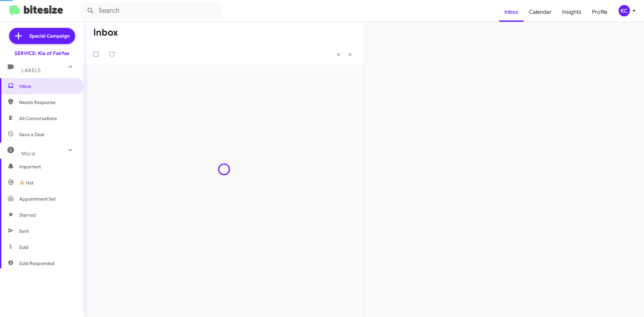 The height and width of the screenshot is (317, 644). I want to click on a: Profile, so click(600, 12).